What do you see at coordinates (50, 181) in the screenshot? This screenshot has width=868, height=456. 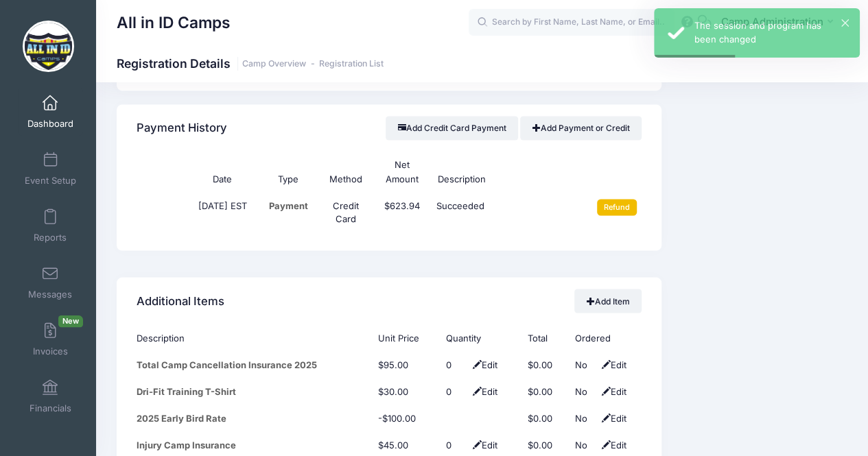 I see `span: Event Setup` at bounding box center [50, 181].